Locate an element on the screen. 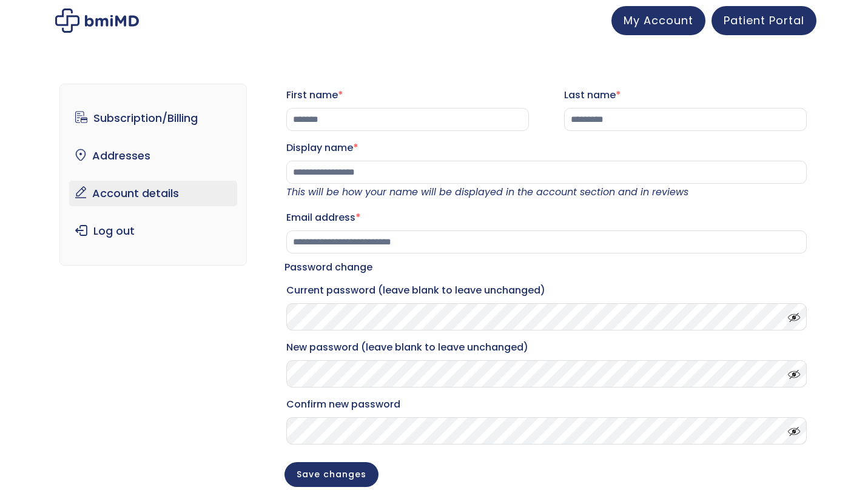 The image size is (868, 490). a: My Account is located at coordinates (658, 21).